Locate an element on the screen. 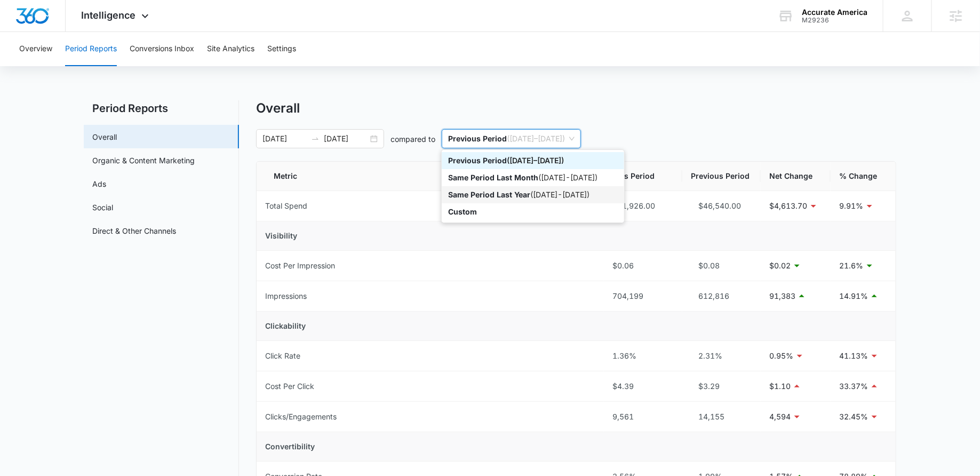  button: Settings is located at coordinates (282, 49).